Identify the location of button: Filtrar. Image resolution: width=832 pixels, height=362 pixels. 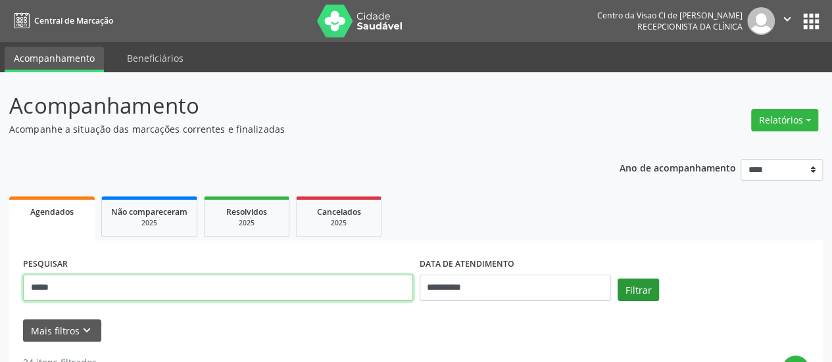
(638, 290).